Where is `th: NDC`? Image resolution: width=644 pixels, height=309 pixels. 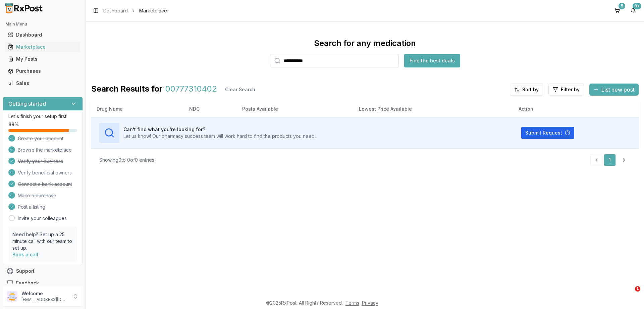 th: NDC is located at coordinates (210, 109).